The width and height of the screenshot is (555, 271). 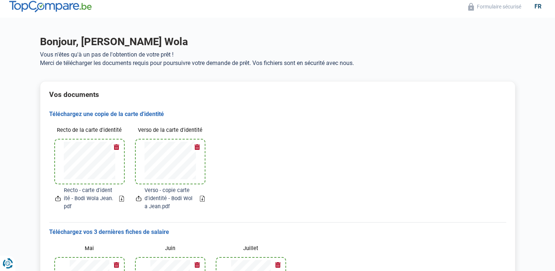 I want to click on p: Vous n'êtes qu'à un pas de l'obtention de votre prêt !, so click(x=278, y=54).